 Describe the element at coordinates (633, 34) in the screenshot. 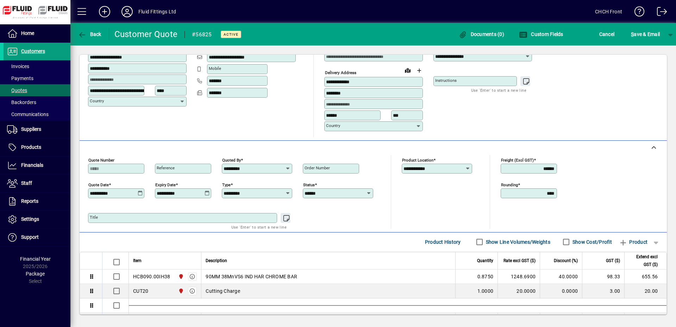

I see `span: S` at that location.